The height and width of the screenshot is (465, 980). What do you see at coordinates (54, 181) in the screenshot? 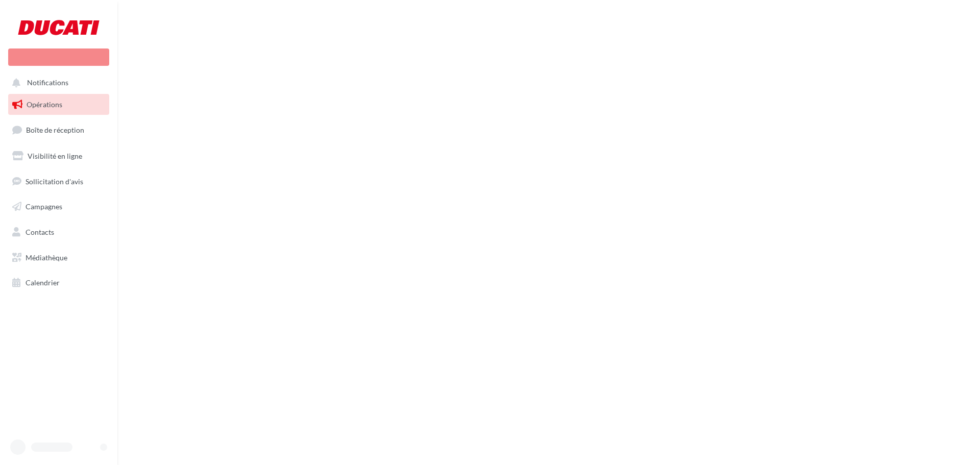
I see `span: Sollicitation d'avis` at bounding box center [54, 181].